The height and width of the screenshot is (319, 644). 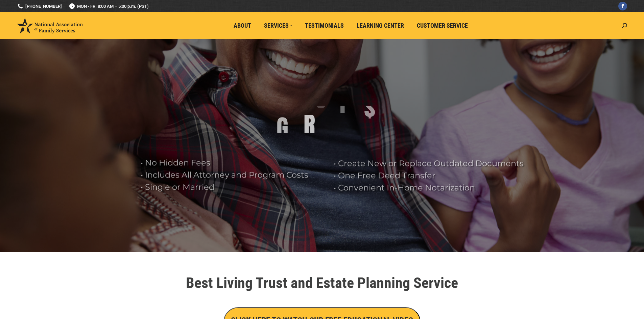 What do you see at coordinates (309, 125) in the screenshot?
I see `div: R` at bounding box center [309, 125].